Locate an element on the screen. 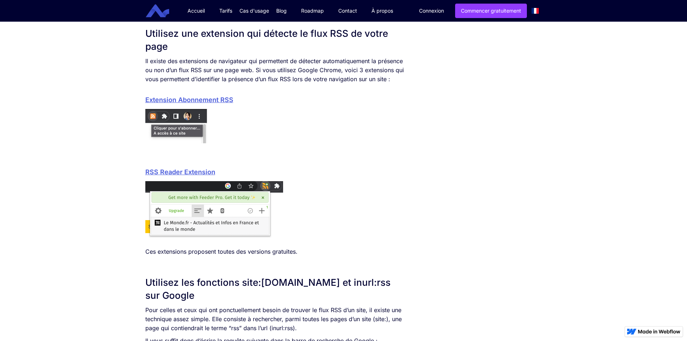 This screenshot has height=341, width=687. a: Connexion is located at coordinates (431, 11).